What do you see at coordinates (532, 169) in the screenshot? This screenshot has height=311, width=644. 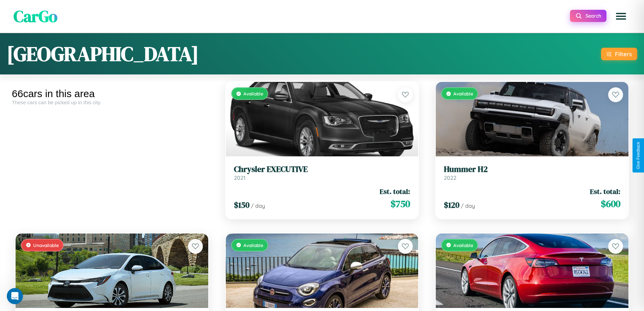 I see `h3: Hummer H2` at bounding box center [532, 169].